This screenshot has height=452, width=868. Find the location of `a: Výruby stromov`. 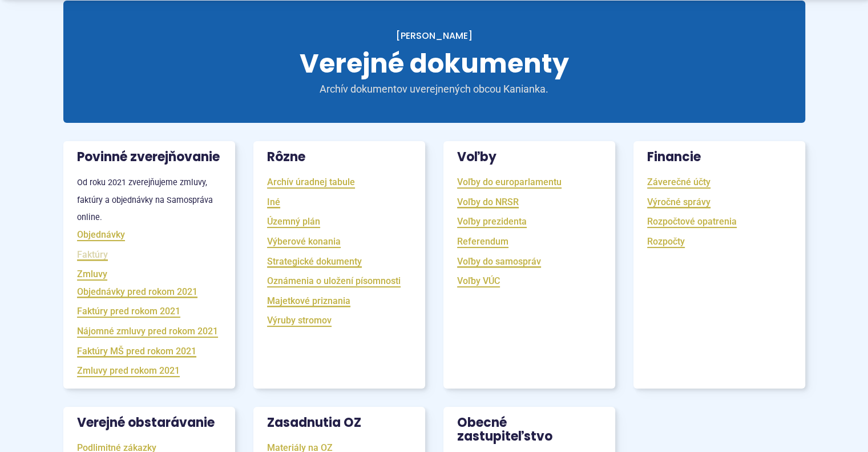

a: Výruby stromov is located at coordinates (299, 320).